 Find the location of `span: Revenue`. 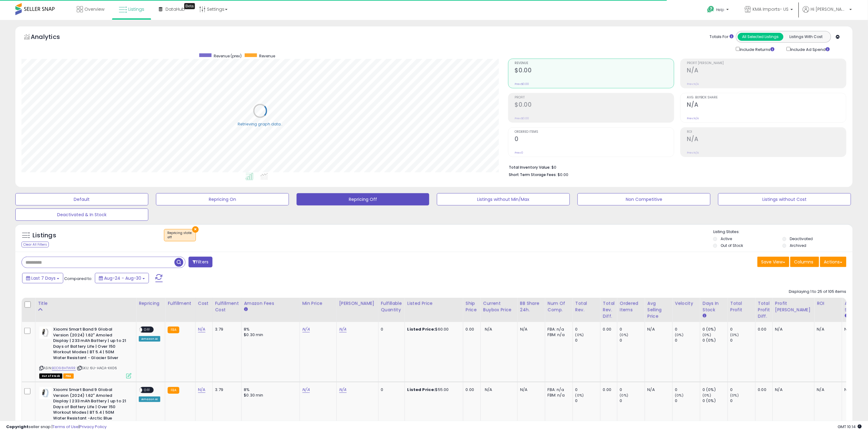

span: Revenue is located at coordinates (594, 63).